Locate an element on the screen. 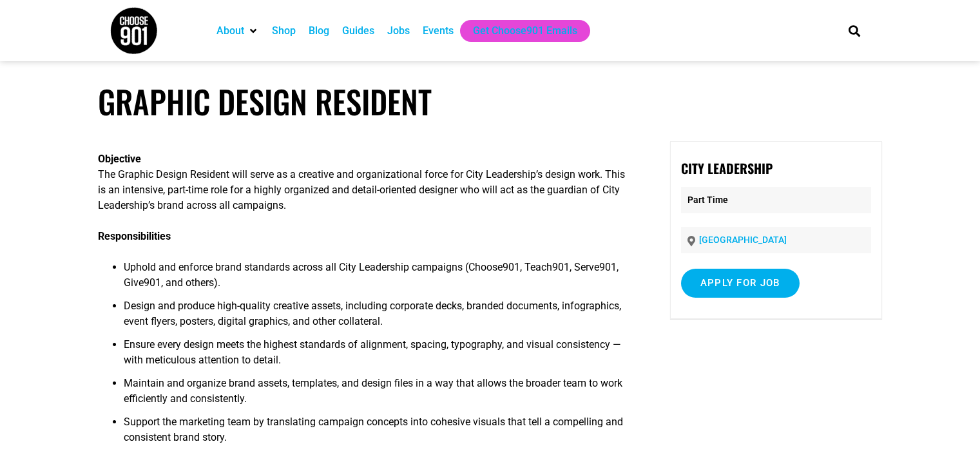 The image size is (980, 453). span: Support the marketing team by translating campaign concepts into cohesive visuals that tell a com... is located at coordinates (373, 430).